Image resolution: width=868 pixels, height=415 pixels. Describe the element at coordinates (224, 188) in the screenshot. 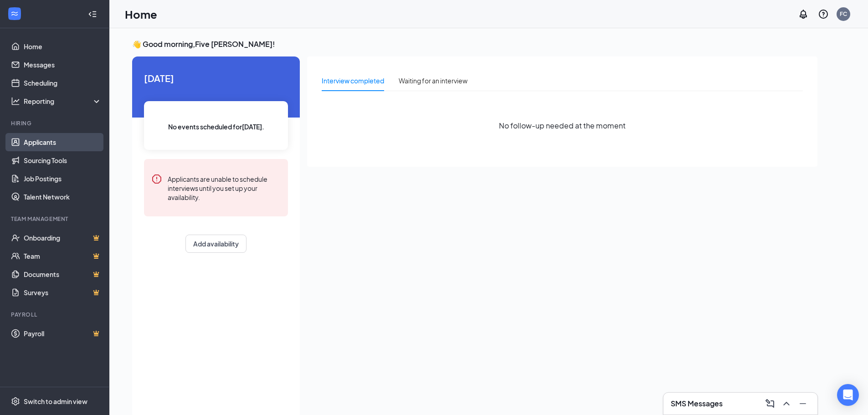

I see `div: Applicants are unable to schedule interviews until you set up your availability.` at that location.